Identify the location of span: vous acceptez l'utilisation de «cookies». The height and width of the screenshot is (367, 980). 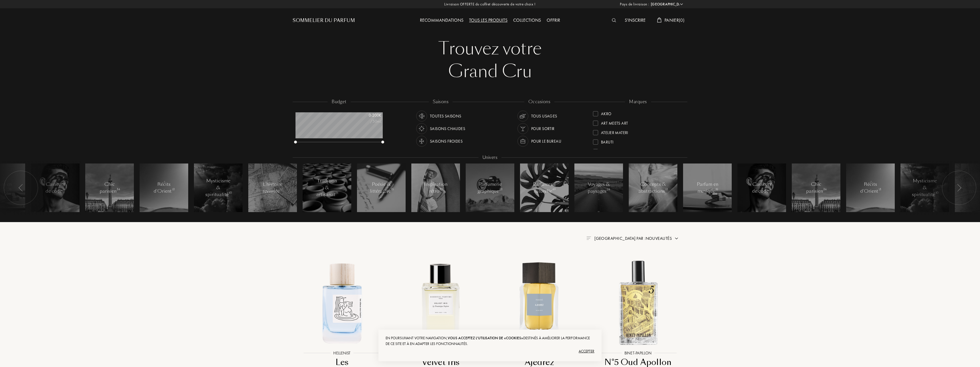
(486, 338).